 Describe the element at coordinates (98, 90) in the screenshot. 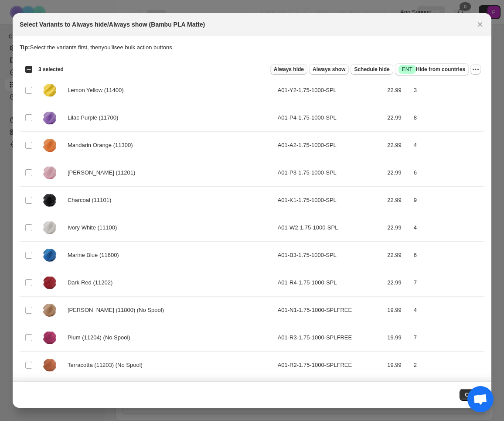

I see `span: Lemon Yellow (11400)` at that location.